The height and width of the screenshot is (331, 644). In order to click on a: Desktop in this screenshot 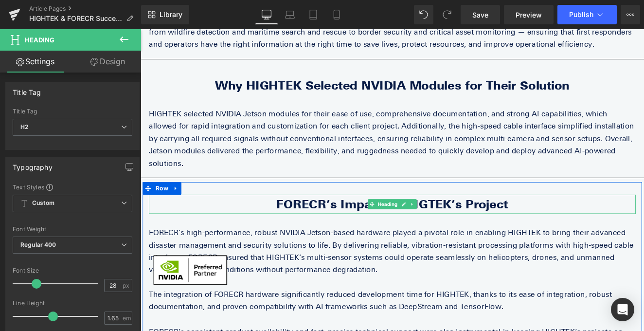, I will do `click(267, 15)`.